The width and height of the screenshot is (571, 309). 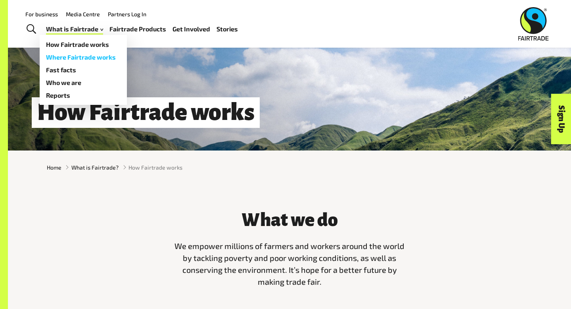 I want to click on a: Stories, so click(x=227, y=29).